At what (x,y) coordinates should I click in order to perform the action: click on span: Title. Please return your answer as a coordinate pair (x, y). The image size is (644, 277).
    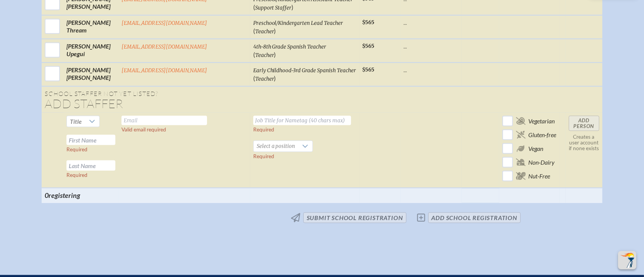
    Looking at the image, I should click on (76, 121).